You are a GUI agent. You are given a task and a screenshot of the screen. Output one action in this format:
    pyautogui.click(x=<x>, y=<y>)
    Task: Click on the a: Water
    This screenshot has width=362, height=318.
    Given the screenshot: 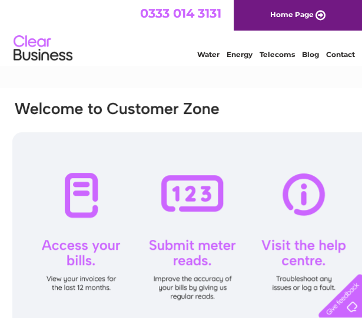 What is the action you would take?
    pyautogui.click(x=208, y=54)
    